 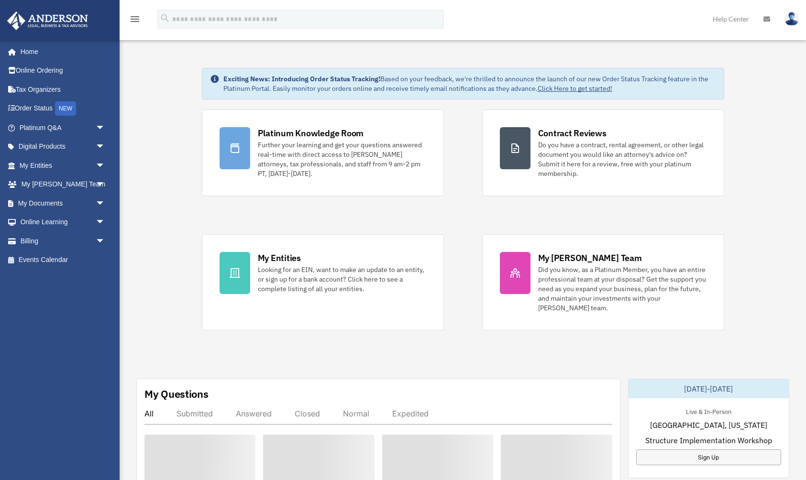 What do you see at coordinates (254, 414) in the screenshot?
I see `div: Answered` at bounding box center [254, 414].